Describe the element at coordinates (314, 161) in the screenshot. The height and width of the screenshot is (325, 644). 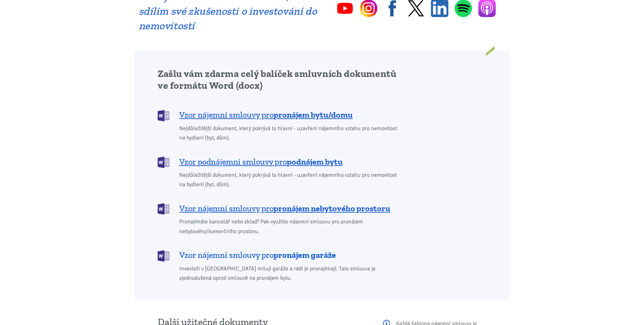
I see `b: podnájem bytu` at that location.